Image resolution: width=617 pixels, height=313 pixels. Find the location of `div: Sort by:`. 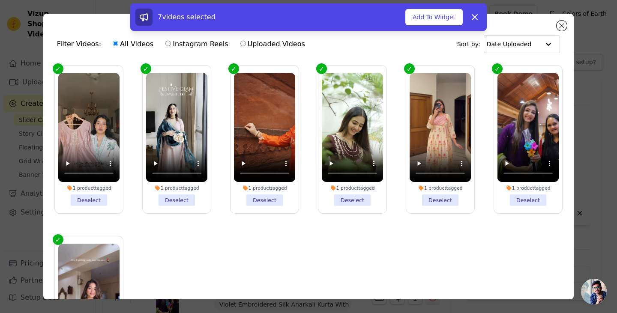

div: Sort by: is located at coordinates (508, 44).